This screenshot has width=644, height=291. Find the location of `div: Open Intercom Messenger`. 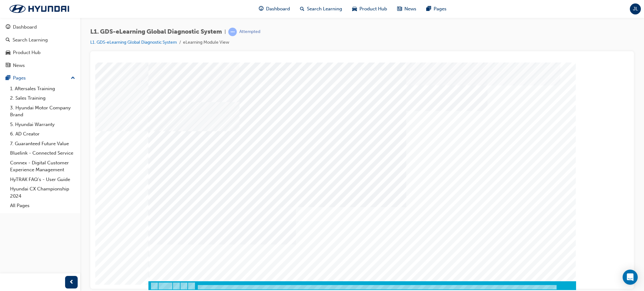

div: Open Intercom Messenger is located at coordinates (630, 277).